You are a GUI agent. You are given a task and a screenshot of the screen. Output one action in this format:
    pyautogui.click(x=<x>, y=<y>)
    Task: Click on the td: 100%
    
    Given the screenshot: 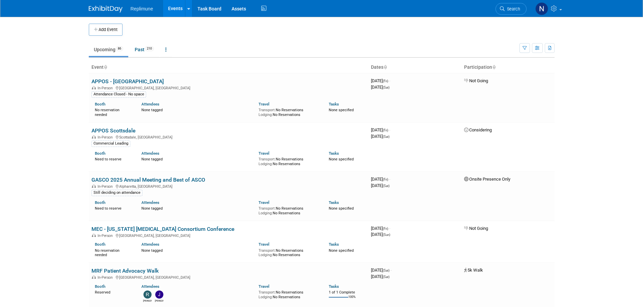 What is the action you would take?
    pyautogui.click(x=352, y=300)
    